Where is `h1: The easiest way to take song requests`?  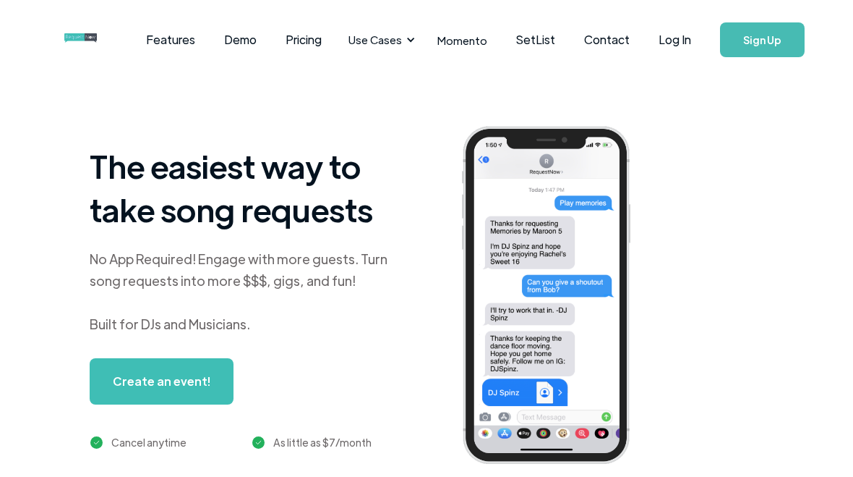
h1: The easiest way to take song requests is located at coordinates (248, 187).